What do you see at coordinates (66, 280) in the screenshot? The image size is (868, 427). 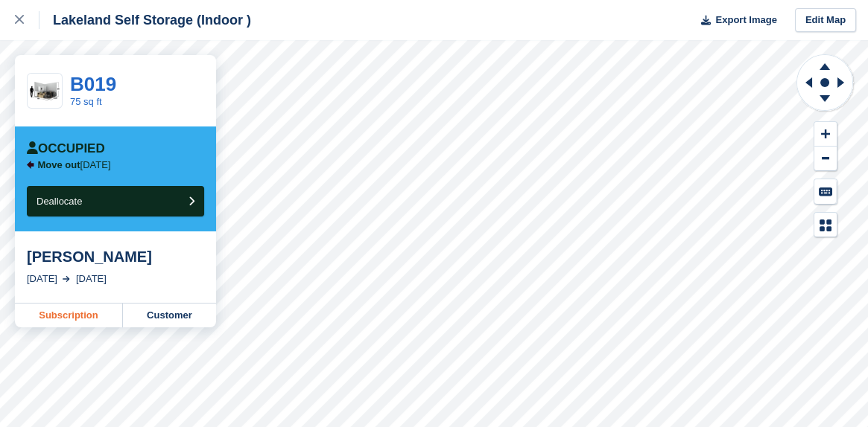 I see `img: arrow-right-light-icn-cde0832a797a2874e46488d9cf13f60e5c3a73dbe684e267c42b8395dfbc2abf.svg` at bounding box center [66, 280].